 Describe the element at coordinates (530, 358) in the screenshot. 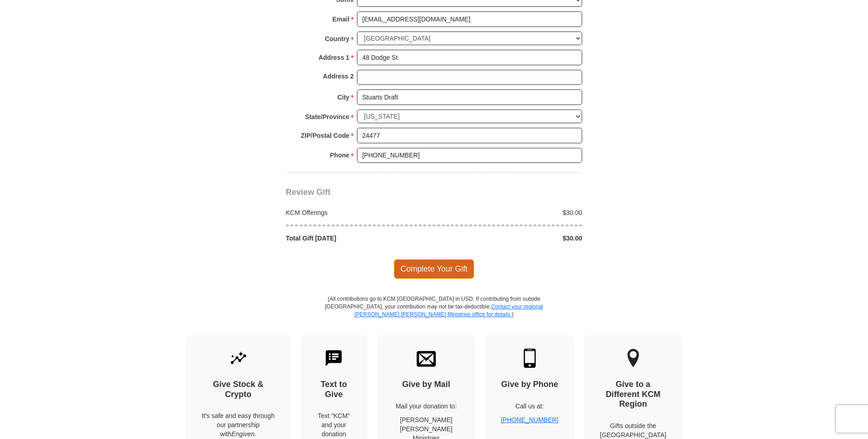

I see `img: mobile.svg` at that location.